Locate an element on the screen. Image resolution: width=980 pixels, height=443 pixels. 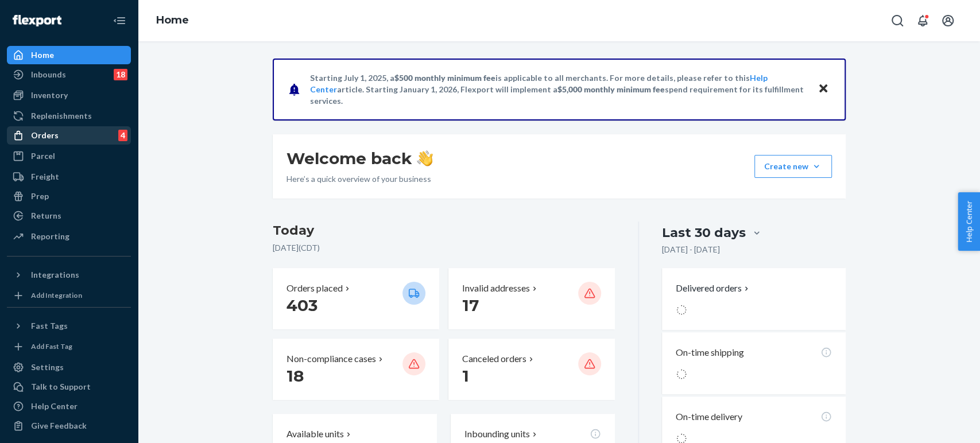
div: Last 30 days is located at coordinates (703, 233).